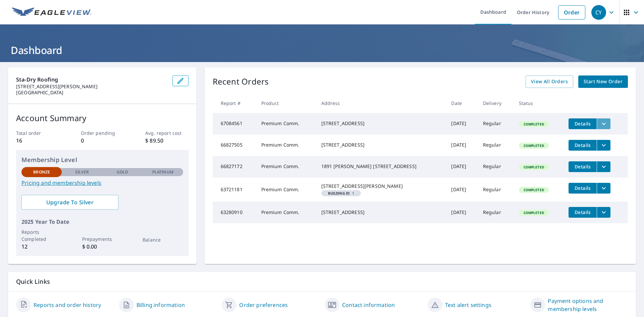 Image resolution: width=644 pixels, height=317 pixels. Describe the element at coordinates (381, 103) in the screenshot. I see `th: Address` at that location.